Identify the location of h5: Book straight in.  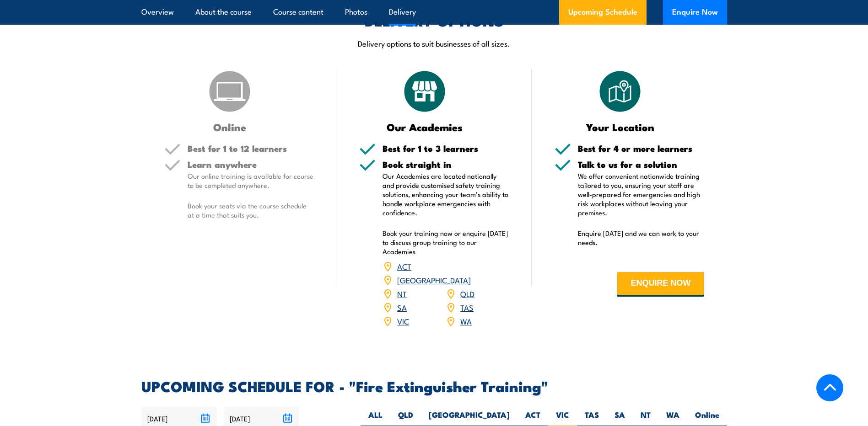
(446, 164).